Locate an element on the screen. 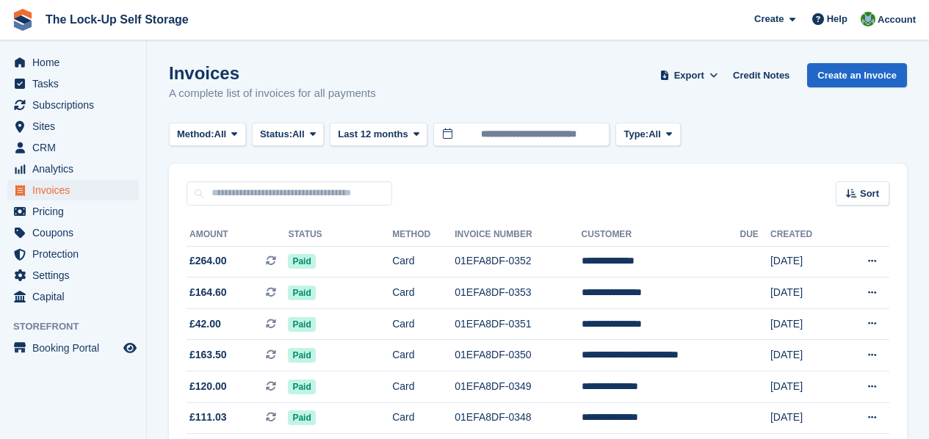 Image resolution: width=929 pixels, height=439 pixels. td: 01EFA8DF-0352 is located at coordinates (518, 261).